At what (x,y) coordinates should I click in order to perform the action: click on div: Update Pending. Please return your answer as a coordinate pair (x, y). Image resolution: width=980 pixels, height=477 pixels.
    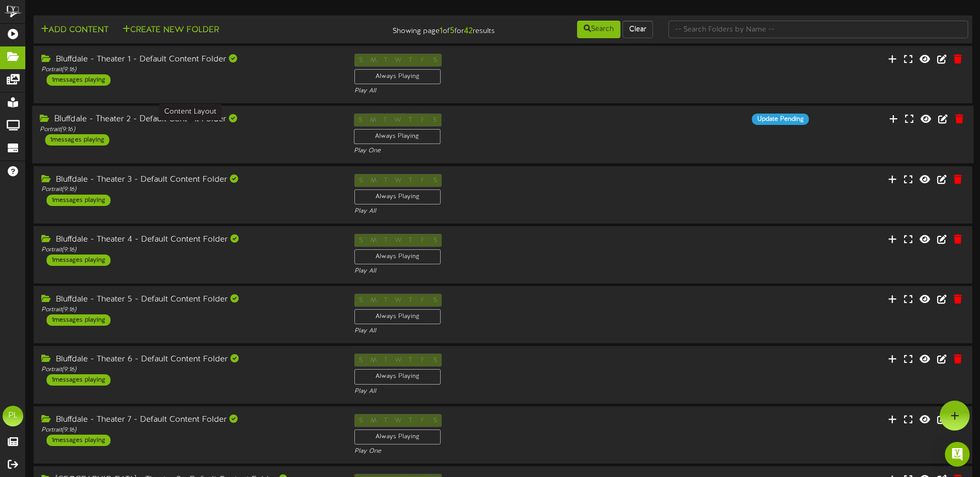
    Looking at the image, I should click on (781, 119).